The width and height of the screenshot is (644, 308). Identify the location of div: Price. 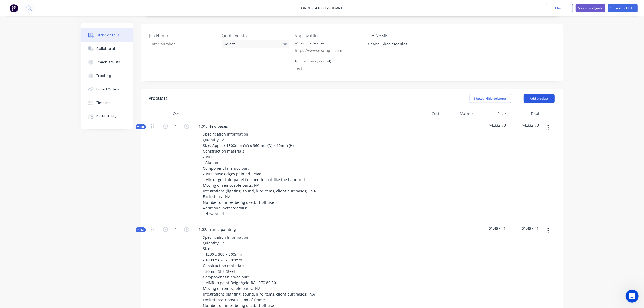
(491, 113).